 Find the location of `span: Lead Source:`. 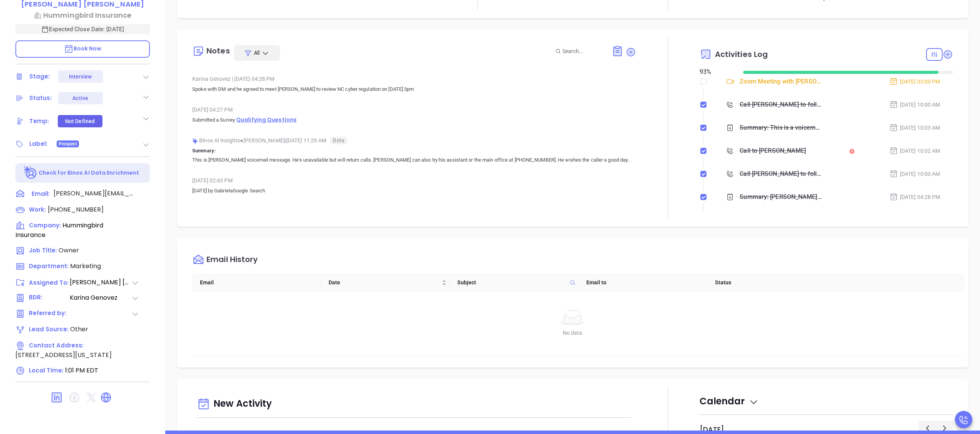

span: Lead Source: is located at coordinates (48, 330).